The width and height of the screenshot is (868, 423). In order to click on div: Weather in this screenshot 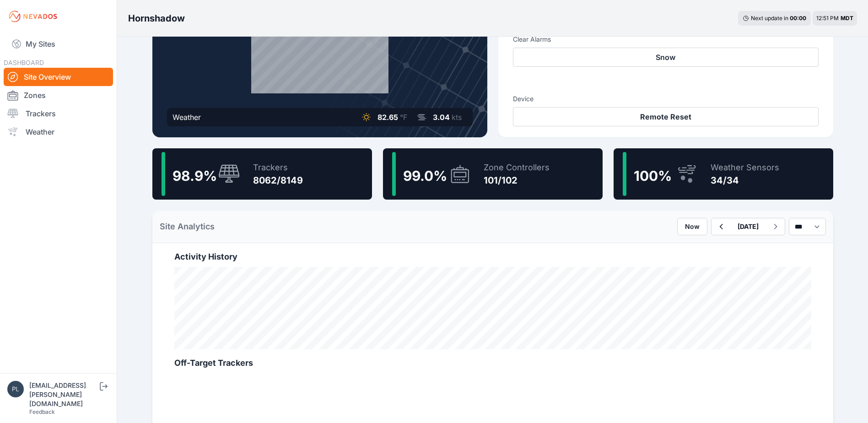, I will do `click(187, 117)`.